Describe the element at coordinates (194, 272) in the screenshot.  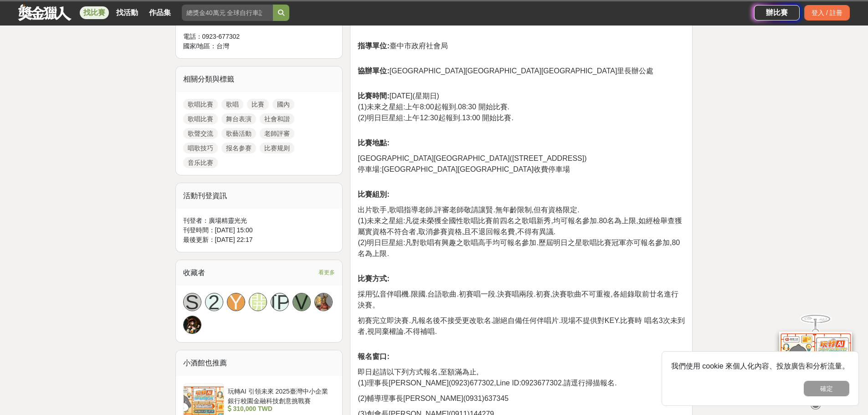
I see `span: 收藏者` at that location.